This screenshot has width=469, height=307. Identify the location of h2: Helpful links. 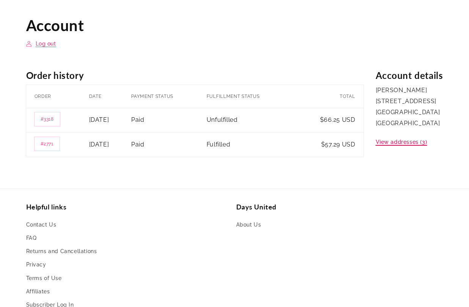
(130, 207).